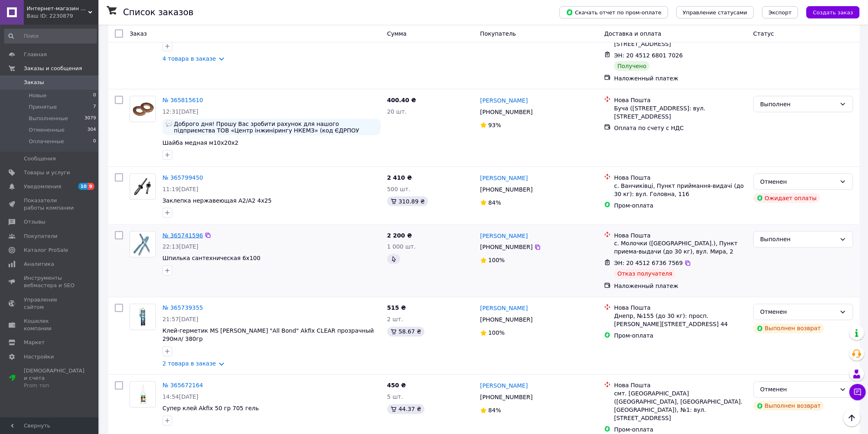  Describe the element at coordinates (37, 96) in the screenshot. I see `span: Новые` at that location.